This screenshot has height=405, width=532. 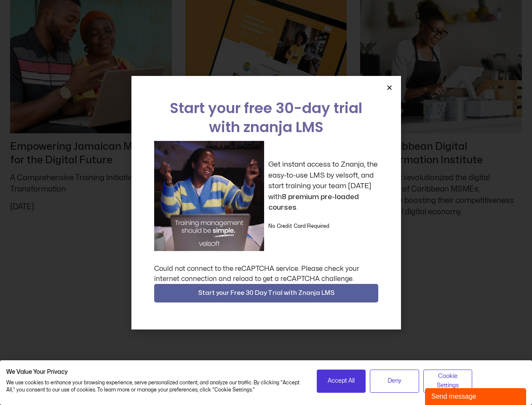 What do you see at coordinates (390, 87) in the screenshot?
I see `a: Close` at bounding box center [390, 87].